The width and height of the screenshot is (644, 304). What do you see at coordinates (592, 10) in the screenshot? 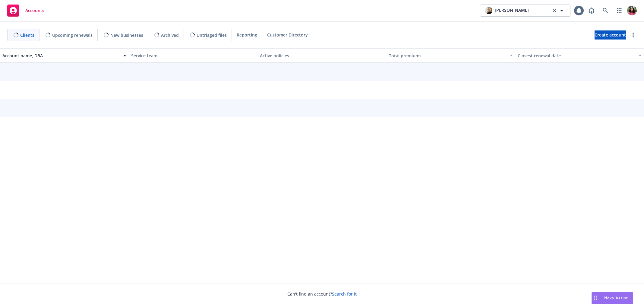
I see `a: Report a Bug` at bounding box center [592, 10].